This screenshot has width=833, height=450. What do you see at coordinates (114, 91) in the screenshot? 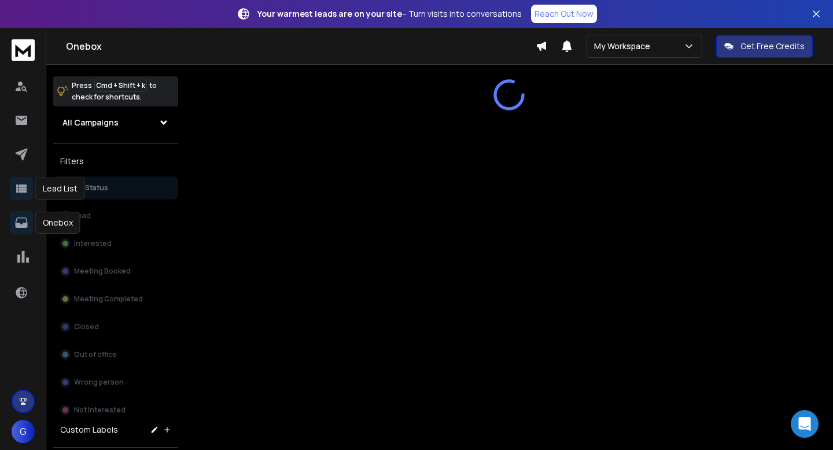
I see `p: Press to check for shortcuts.` at bounding box center [114, 91].